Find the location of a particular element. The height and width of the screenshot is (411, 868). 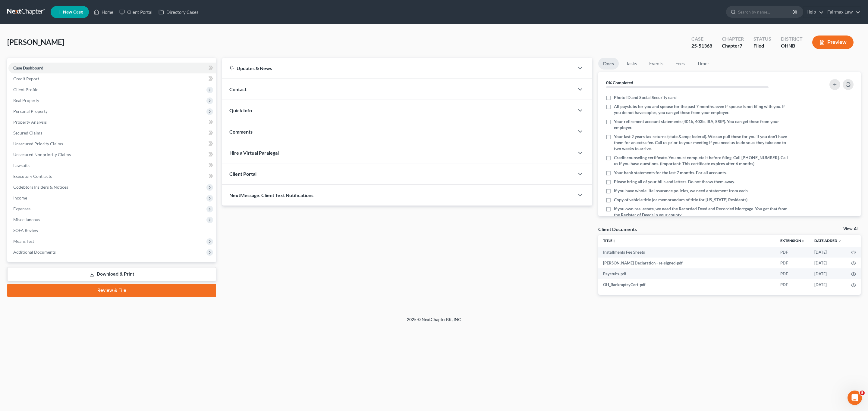

a: Property Analysis is located at coordinates (112, 122).